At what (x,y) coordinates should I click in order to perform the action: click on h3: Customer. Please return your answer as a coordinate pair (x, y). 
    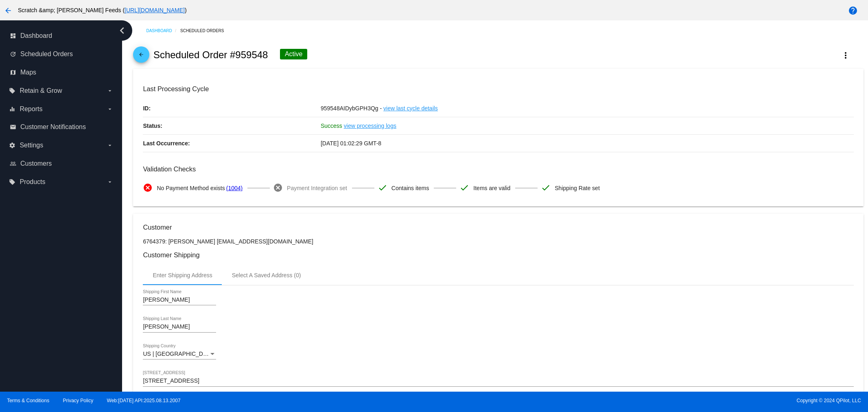
    Looking at the image, I should click on (499, 227).